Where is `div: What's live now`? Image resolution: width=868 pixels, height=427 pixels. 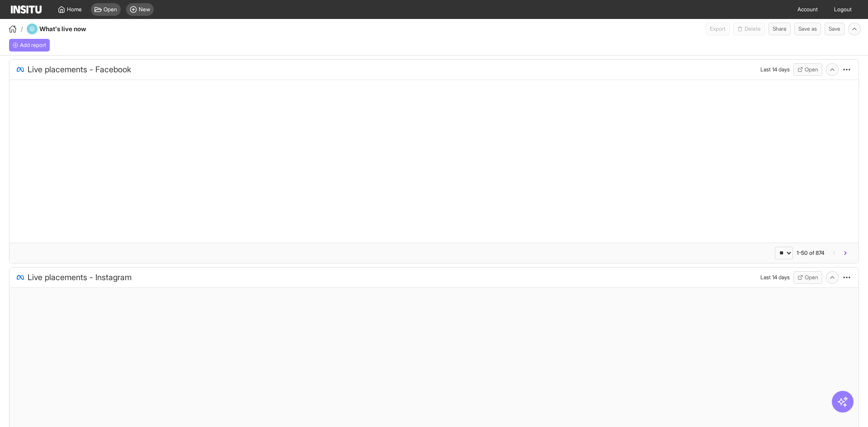
div: What's live now is located at coordinates (68, 29).